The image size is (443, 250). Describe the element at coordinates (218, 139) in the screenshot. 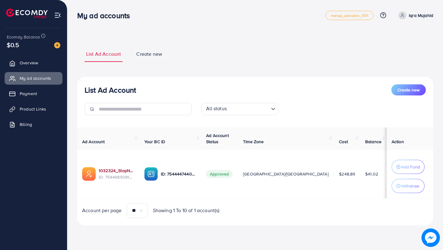

I see `span: Ad Account Status` at that location.